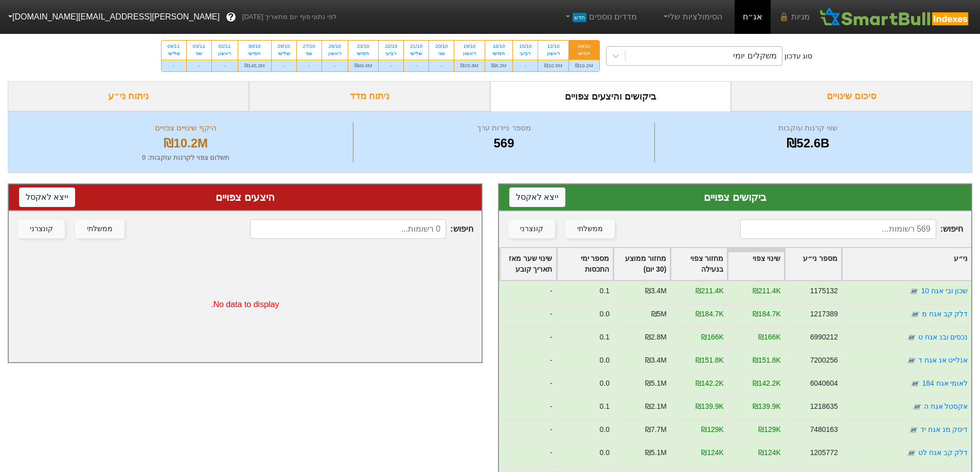 This screenshot has width=980, height=472. I want to click on div: ₪145.2M, so click(255, 65).